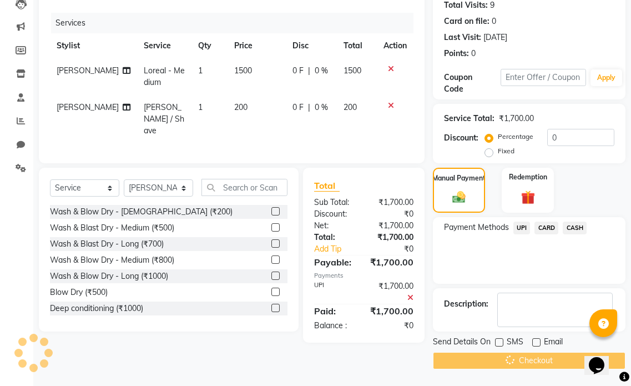 The image size is (631, 386). What do you see at coordinates (311, 45) in the screenshot?
I see `th: Disc` at bounding box center [311, 45].